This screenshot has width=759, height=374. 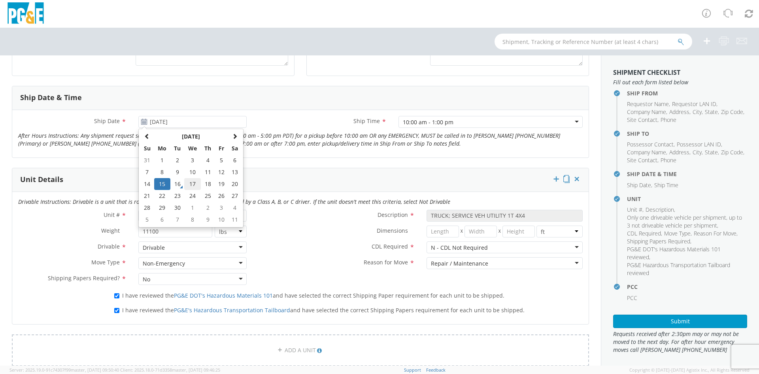 I want to click on th: Sa, so click(x=235, y=148).